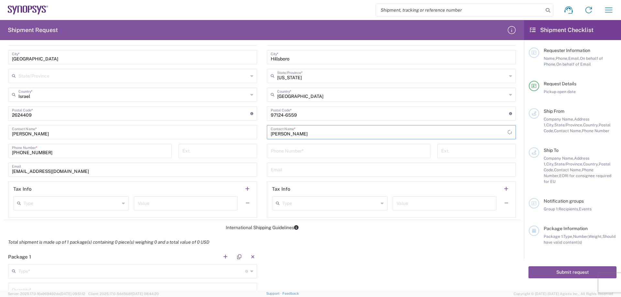  Describe the element at coordinates (573, 272) in the screenshot. I see `button: Submit request` at that location.